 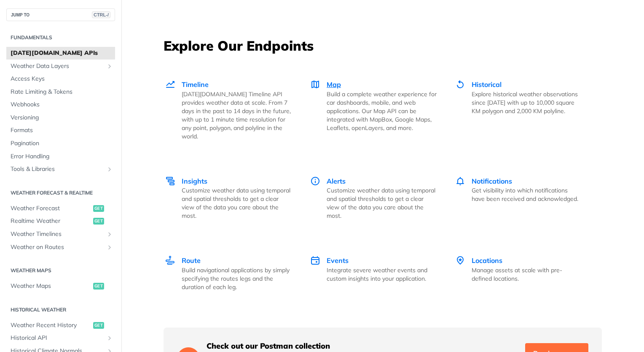 I want to click on span: Rate Limiting & Tokens, so click(x=61, y=92).